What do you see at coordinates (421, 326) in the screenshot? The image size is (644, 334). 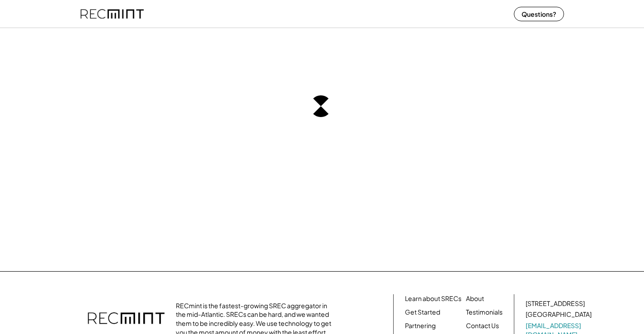 I see `a: Partnering` at bounding box center [421, 326].